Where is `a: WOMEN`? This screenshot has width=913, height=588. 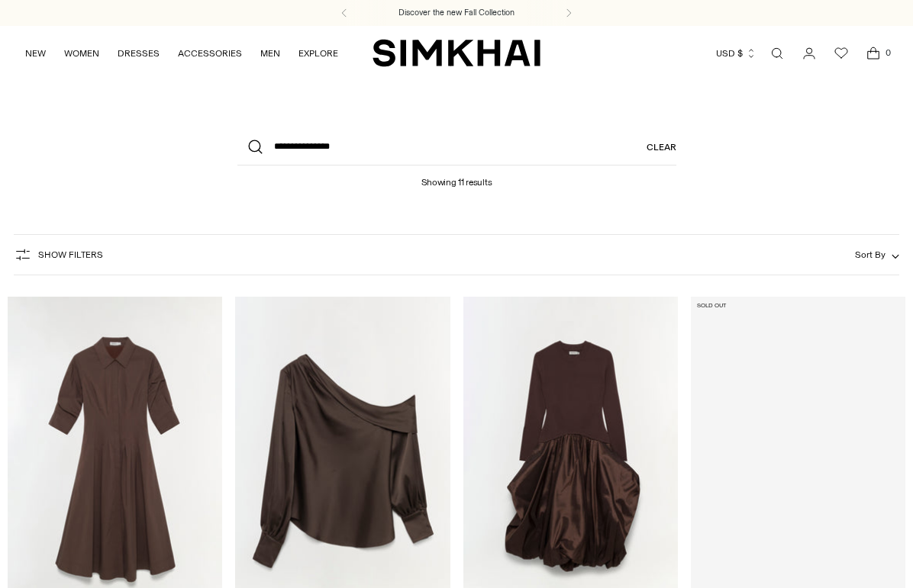
a: WOMEN is located at coordinates (82, 53).